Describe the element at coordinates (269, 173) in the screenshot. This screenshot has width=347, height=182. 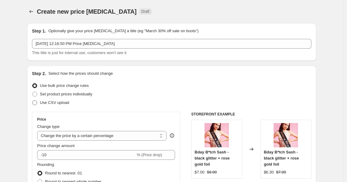
I see `div: $6.30` at that location.